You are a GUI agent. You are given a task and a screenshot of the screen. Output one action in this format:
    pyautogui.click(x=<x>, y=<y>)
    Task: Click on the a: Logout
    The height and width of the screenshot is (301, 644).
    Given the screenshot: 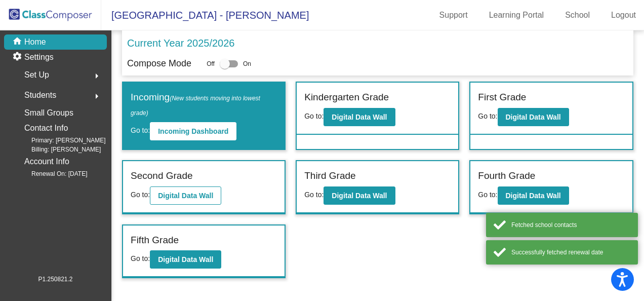 What is the action you would take?
    pyautogui.click(x=623, y=15)
    